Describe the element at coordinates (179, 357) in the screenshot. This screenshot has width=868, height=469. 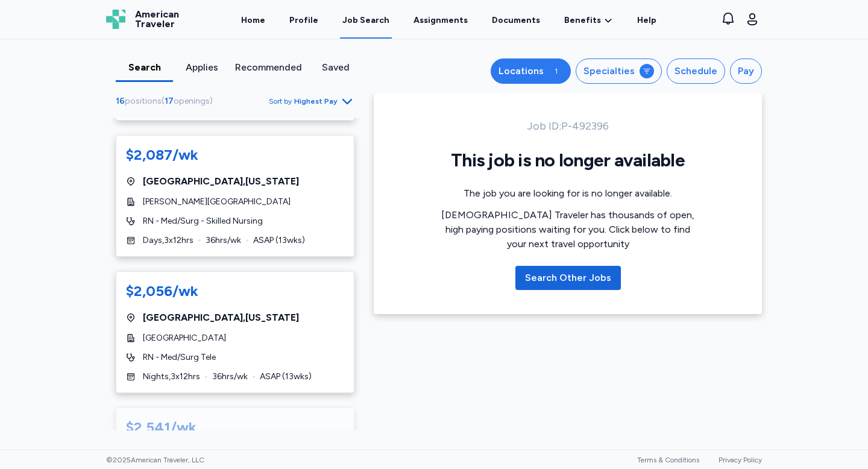
I see `span: RN - Med/Surg Tele` at that location.